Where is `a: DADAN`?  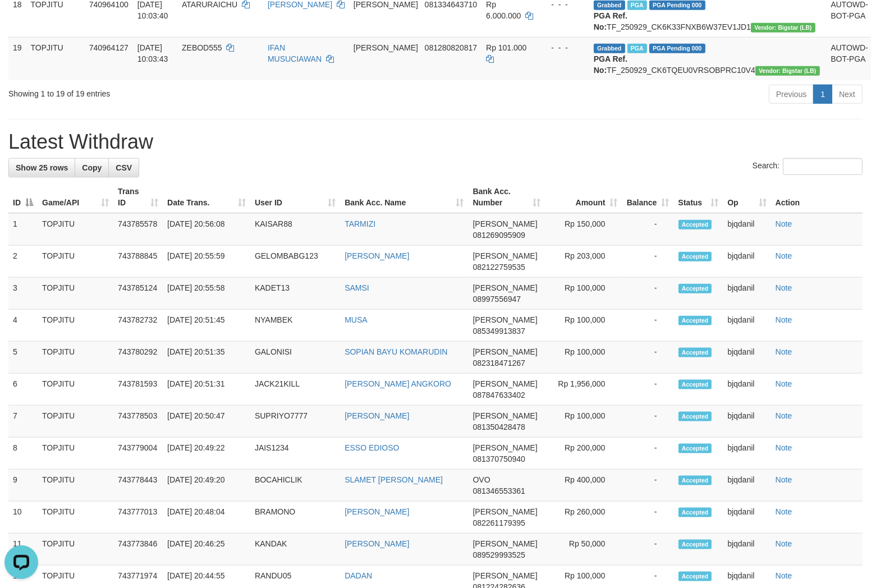 a: DADAN is located at coordinates (358, 575).